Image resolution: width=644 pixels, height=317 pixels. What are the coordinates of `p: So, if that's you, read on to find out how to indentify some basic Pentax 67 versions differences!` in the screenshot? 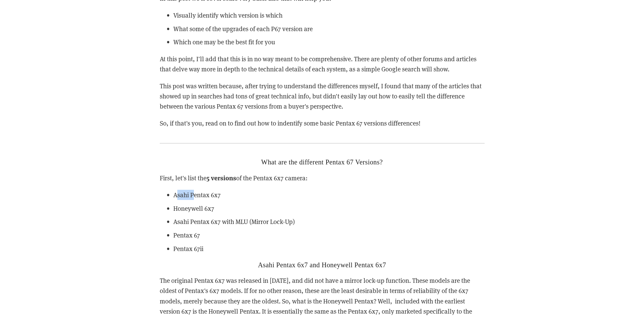 It's located at (322, 123).